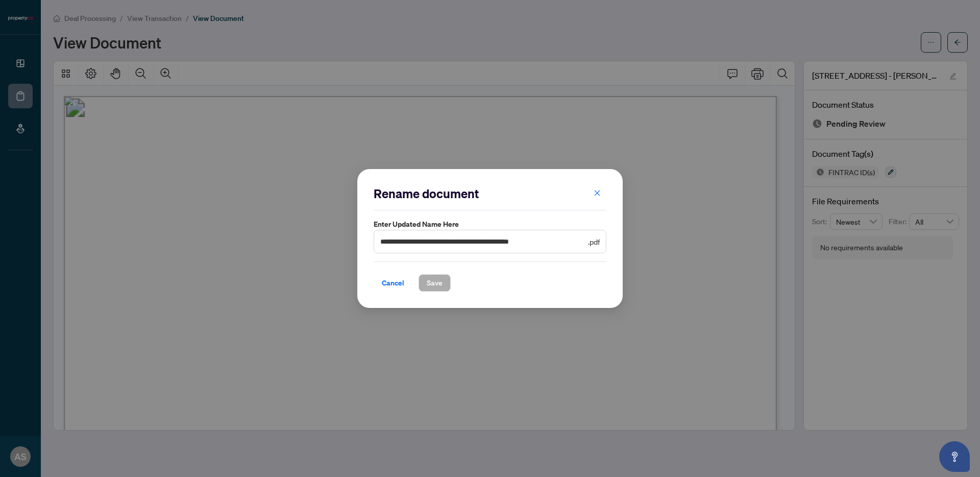  I want to click on button: Open asap, so click(955, 457).